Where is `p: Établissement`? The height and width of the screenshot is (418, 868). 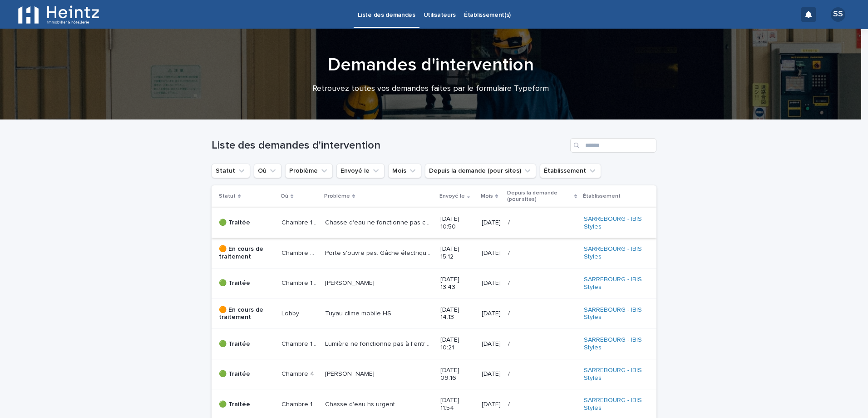
p: Établissement is located at coordinates (601, 196).